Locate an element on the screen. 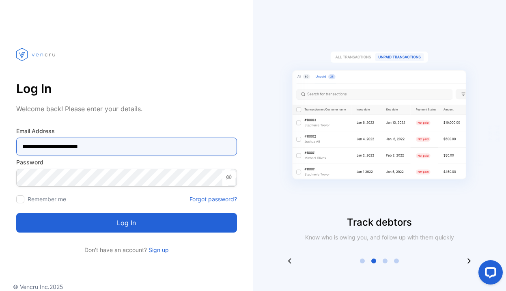  label: Remember me is located at coordinates (47, 199).